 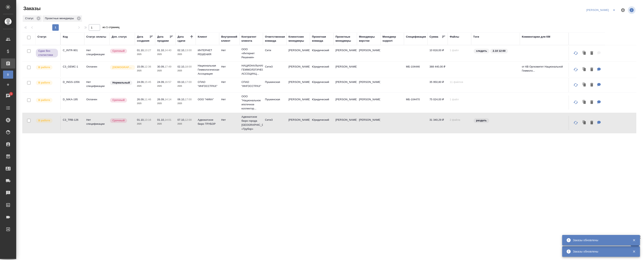 I want to click on p: C3_TRB-126, so click(x=73, y=120).